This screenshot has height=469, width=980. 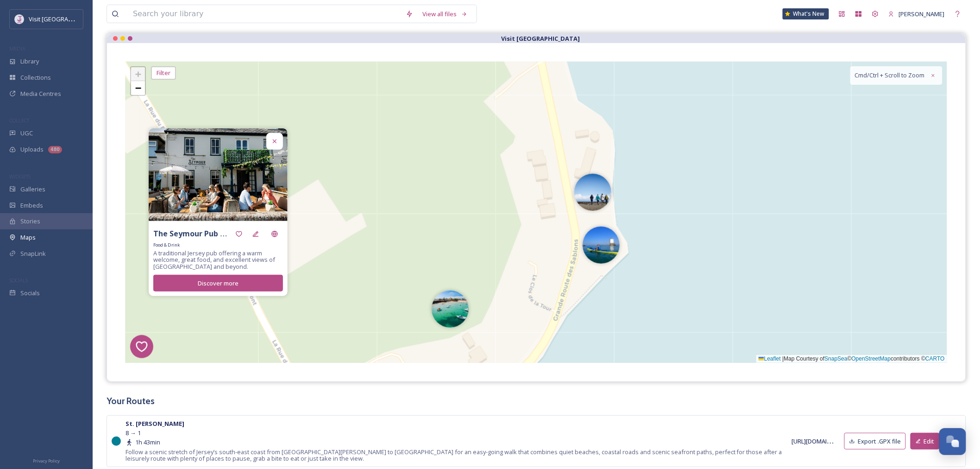 I want to click on span: Stories, so click(x=30, y=221).